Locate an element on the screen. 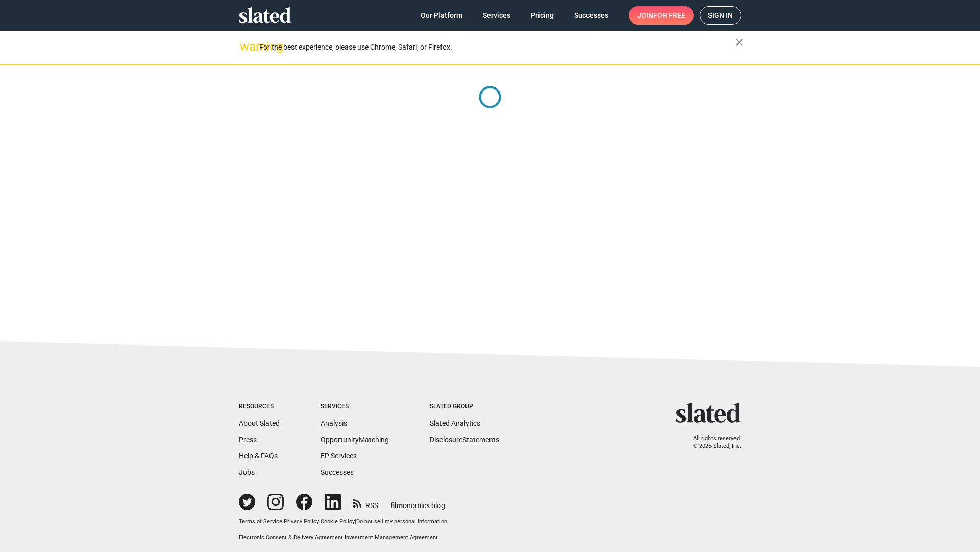 The height and width of the screenshot is (552, 980). a: OpportunityMatching is located at coordinates (355, 440).